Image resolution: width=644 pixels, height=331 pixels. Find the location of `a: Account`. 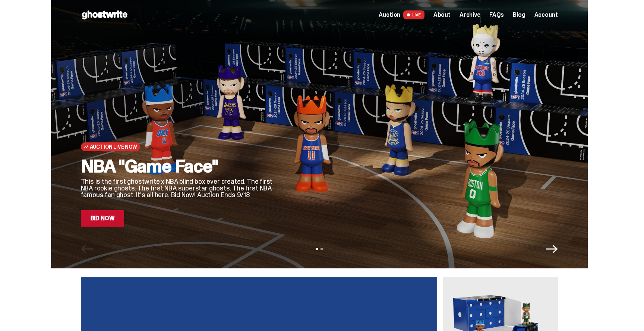

a: Account is located at coordinates (546, 15).